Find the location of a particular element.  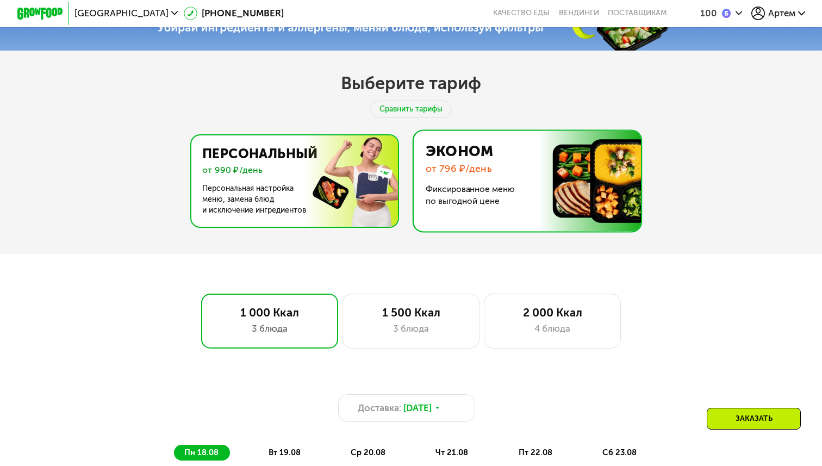

span: вт 19.08 is located at coordinates (284, 452).